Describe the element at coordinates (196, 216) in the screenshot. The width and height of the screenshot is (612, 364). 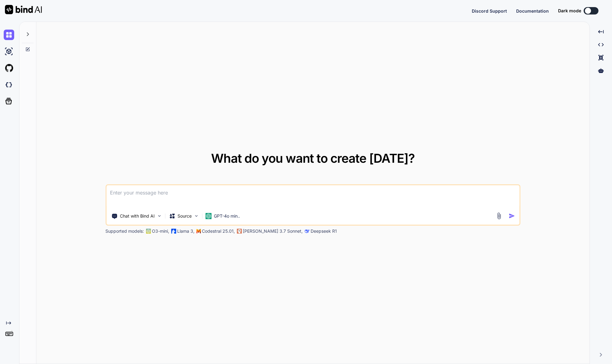
I see `img: Pick Models` at that location.